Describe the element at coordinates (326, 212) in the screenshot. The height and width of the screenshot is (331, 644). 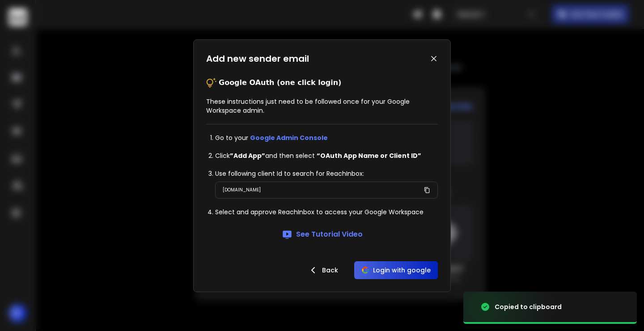
I see `li: Select and approve ReachInbox to access your Google Workspace` at that location.